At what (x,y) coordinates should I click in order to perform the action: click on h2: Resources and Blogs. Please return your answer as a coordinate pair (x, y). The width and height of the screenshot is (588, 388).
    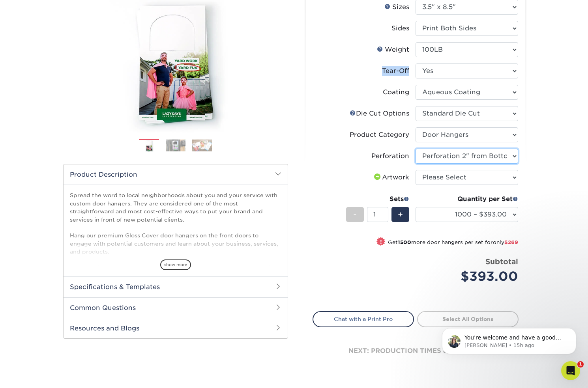
    Looking at the image, I should click on (175, 328).